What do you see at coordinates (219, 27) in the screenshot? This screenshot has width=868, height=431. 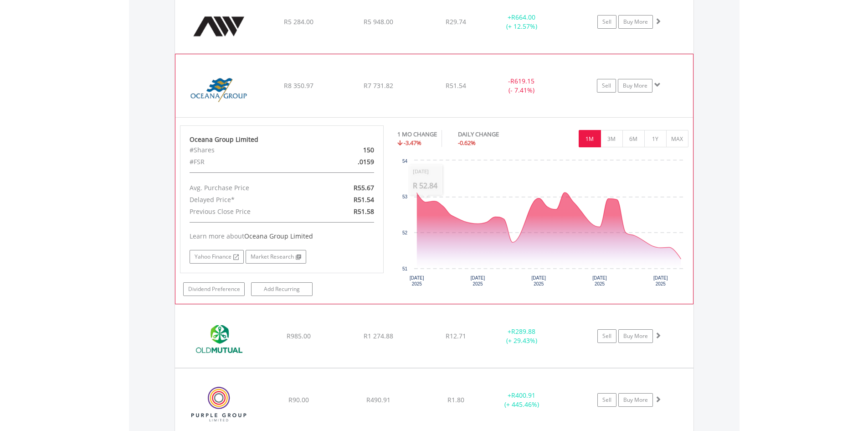 I see `img: EQU.ZA.NWL.png` at bounding box center [219, 27].